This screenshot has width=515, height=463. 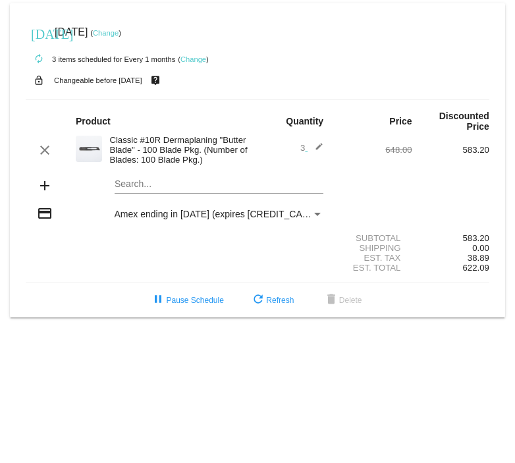 I want to click on div: Est. Total, so click(x=373, y=267).